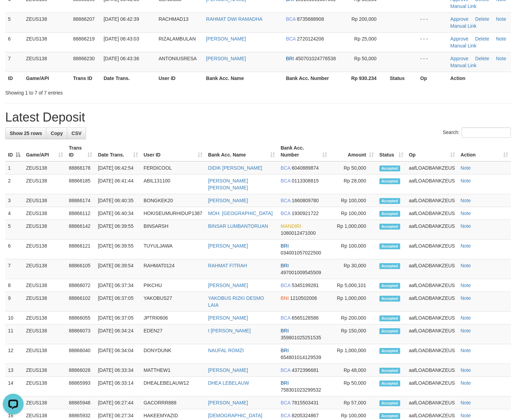 This screenshot has width=516, height=420. What do you see at coordinates (305, 318) in the screenshot?
I see `span: Copy 6565128586 to clipboard` at bounding box center [305, 318].